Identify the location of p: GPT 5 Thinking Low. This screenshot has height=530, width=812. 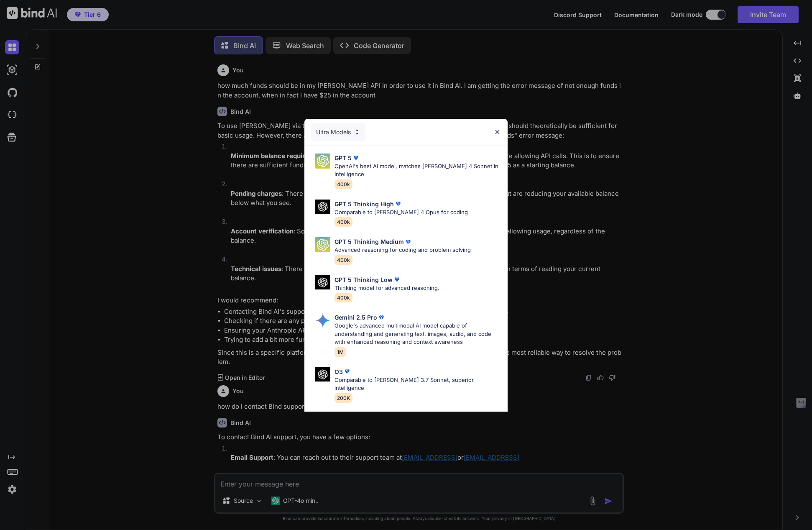
(363, 279).